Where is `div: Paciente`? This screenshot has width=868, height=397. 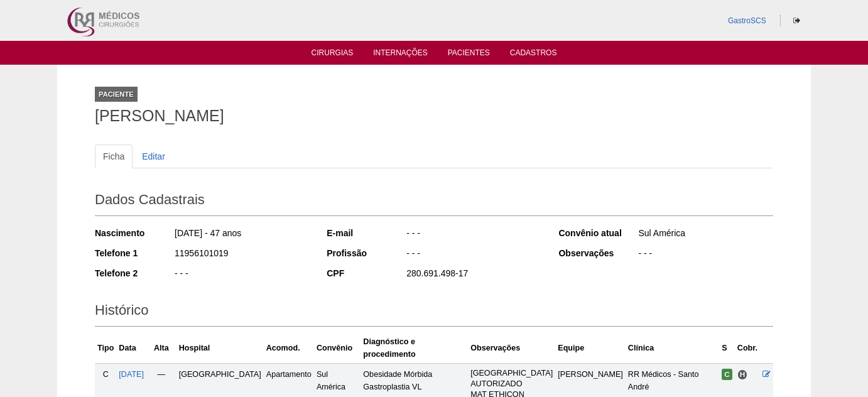 div: Paciente is located at coordinates (117, 94).